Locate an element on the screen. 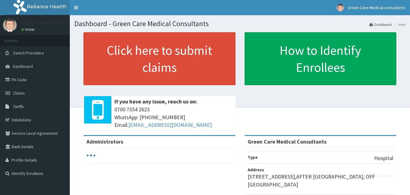 The width and height of the screenshot is (410, 195). span: Claims is located at coordinates (19, 93).